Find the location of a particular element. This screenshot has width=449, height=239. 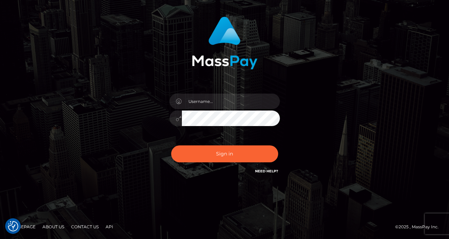

a: About Us is located at coordinates (53, 226).